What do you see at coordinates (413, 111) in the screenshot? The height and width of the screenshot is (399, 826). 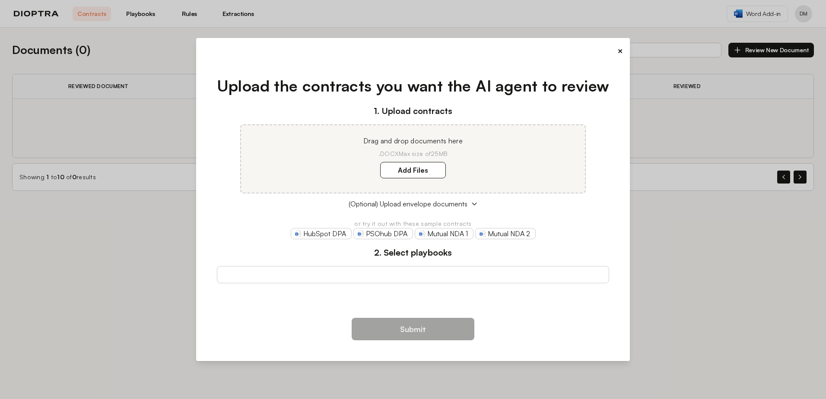 I see `h3: 1. Upload contracts` at bounding box center [413, 111].